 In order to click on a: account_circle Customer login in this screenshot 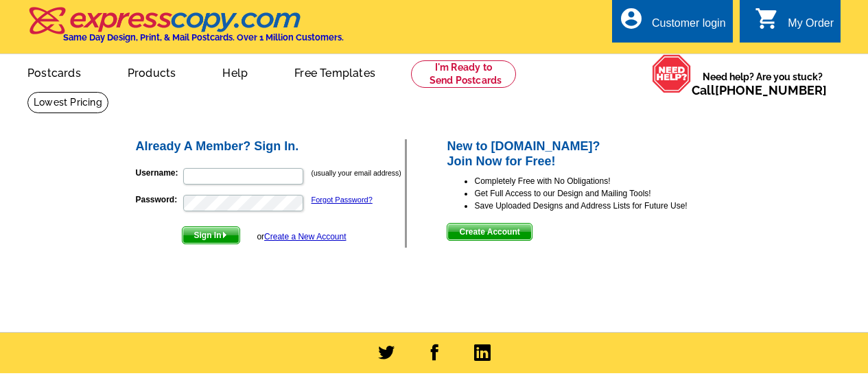, I will do `click(672, 24)`.